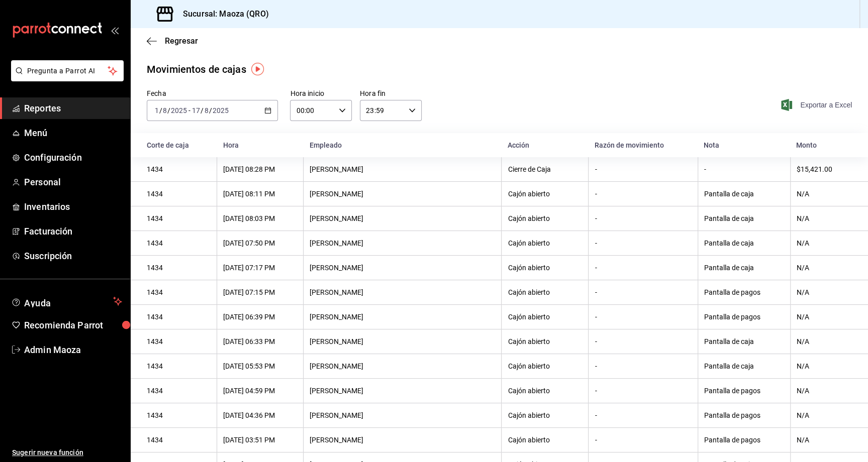 This screenshot has height=462, width=868. Describe the element at coordinates (743, 145) in the screenshot. I see `th: Nota` at that location.